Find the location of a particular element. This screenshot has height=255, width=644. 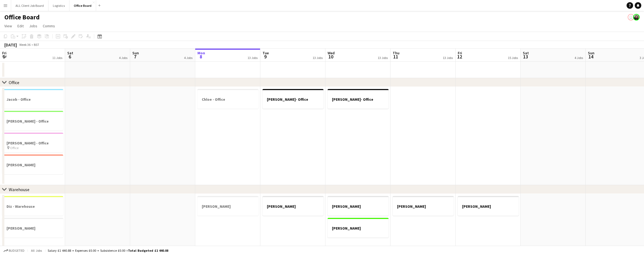

span: Jobs is located at coordinates (33, 26).